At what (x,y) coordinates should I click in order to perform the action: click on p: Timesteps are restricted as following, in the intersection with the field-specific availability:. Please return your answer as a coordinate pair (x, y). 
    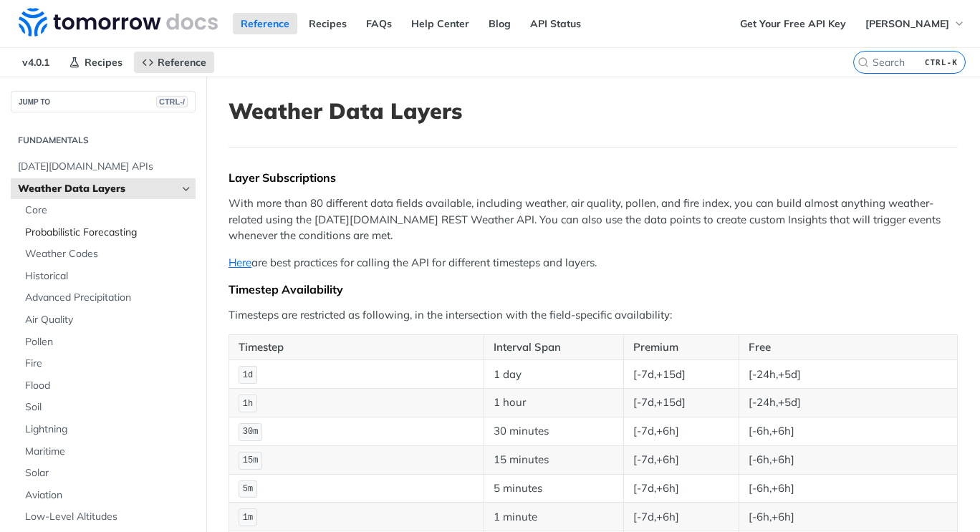
    Looking at the image, I should click on (593, 315).